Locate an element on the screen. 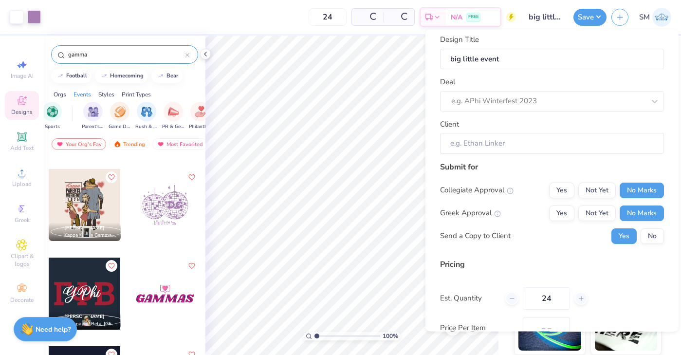  img: Sofia Monterrey is located at coordinates (661, 17).